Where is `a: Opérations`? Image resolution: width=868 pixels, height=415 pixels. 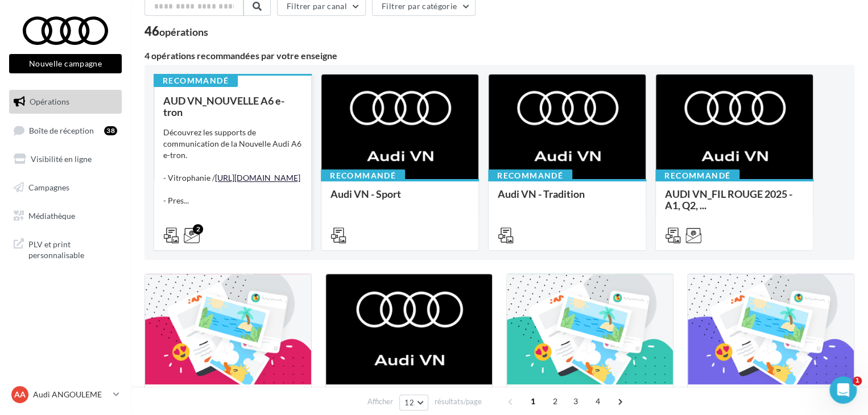
a: Opérations is located at coordinates (65, 102).